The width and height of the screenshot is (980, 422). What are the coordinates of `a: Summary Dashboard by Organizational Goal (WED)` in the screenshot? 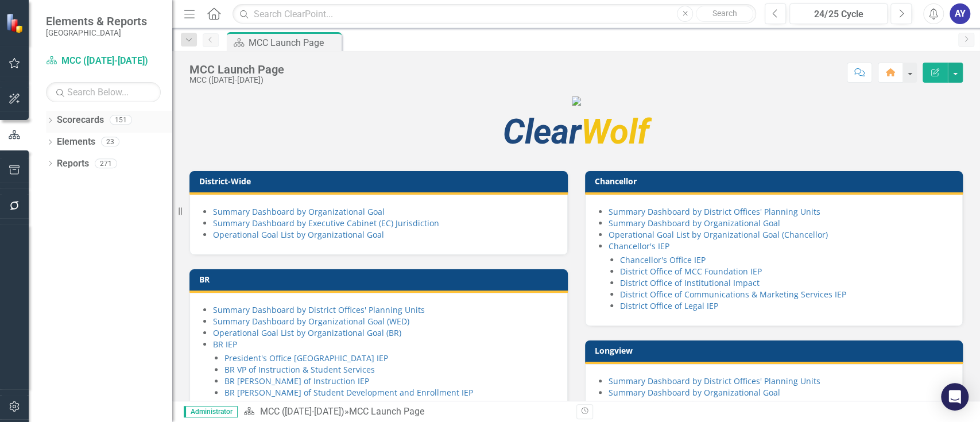 It's located at (312, 321).